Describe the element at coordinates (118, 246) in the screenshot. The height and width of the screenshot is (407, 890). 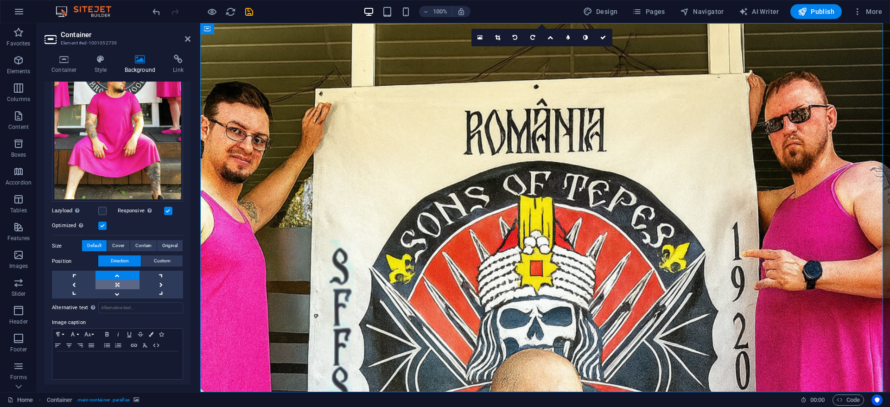
I see `button: Cover` at that location.